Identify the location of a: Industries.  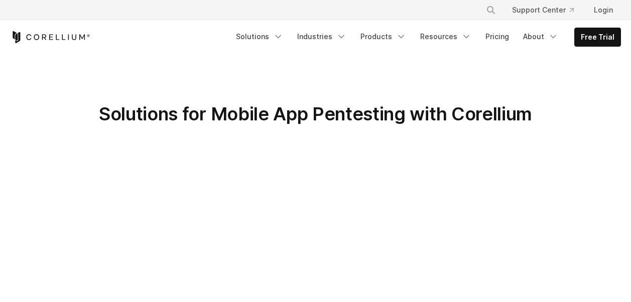
(322, 37).